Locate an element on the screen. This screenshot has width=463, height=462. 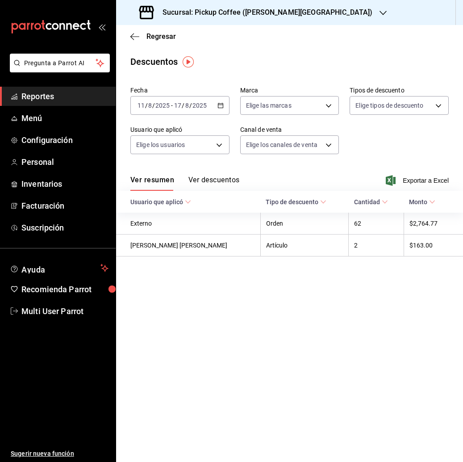
span: Cantidad is located at coordinates (371, 202).